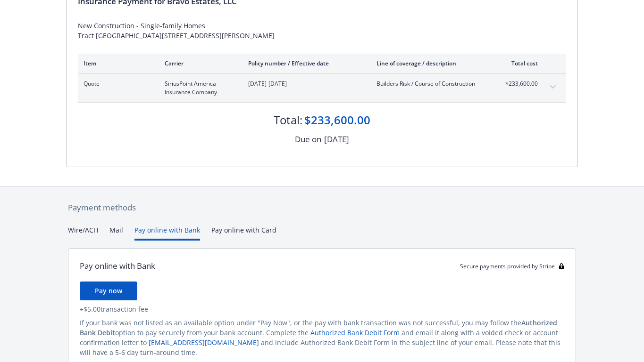 Image resolution: width=644 pixels, height=362 pixels. I want to click on button: Wire/ACH, so click(83, 233).